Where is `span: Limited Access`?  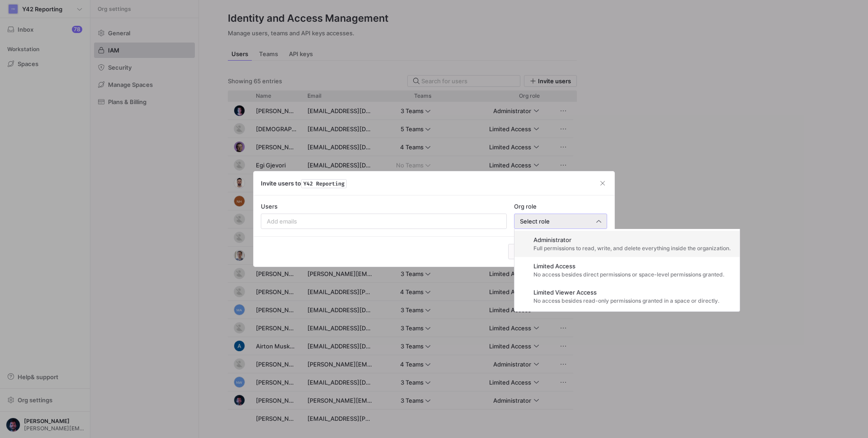
span: Limited Access is located at coordinates (629, 266).